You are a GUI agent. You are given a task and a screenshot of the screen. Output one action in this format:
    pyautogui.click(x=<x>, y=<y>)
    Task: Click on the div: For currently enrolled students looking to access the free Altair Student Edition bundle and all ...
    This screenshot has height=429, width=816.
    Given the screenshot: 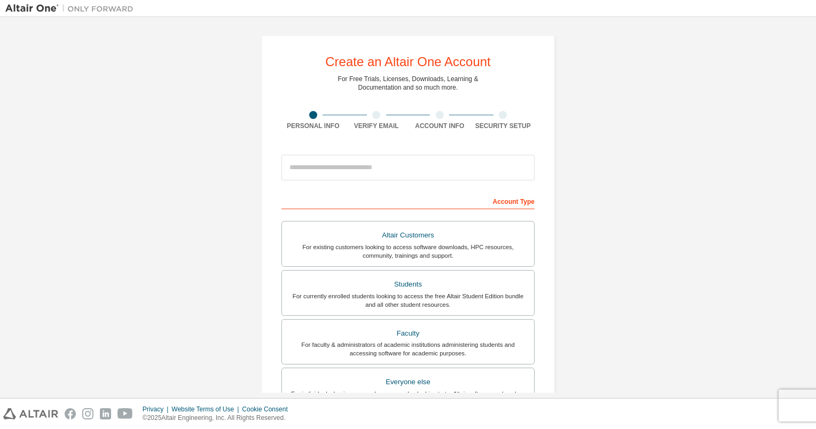 What is the action you would take?
    pyautogui.click(x=408, y=301)
    